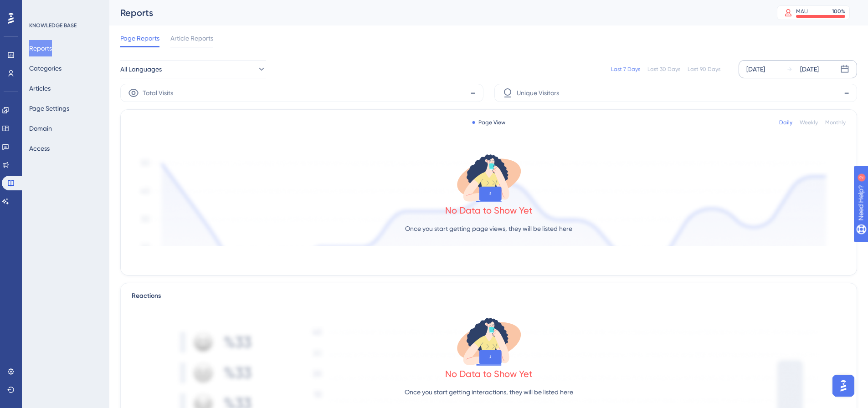 This screenshot has width=868, height=408. I want to click on div: Weekly, so click(809, 123).